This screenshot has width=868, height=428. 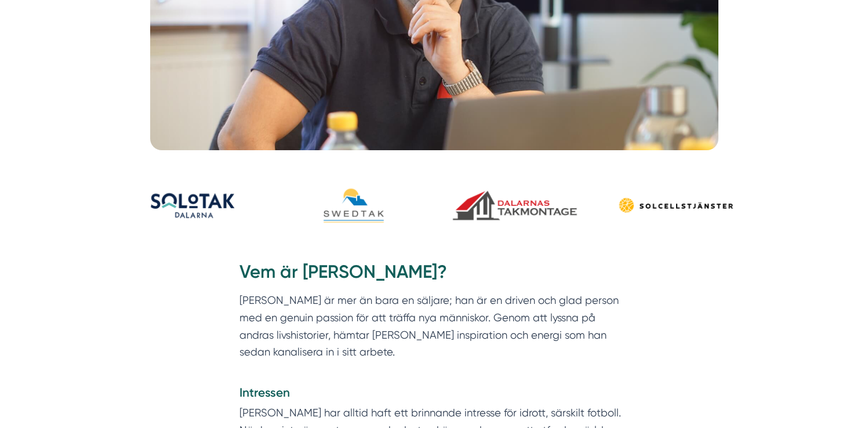 What do you see at coordinates (434, 395) in the screenshot?
I see `h4: Intressen` at bounding box center [434, 395].